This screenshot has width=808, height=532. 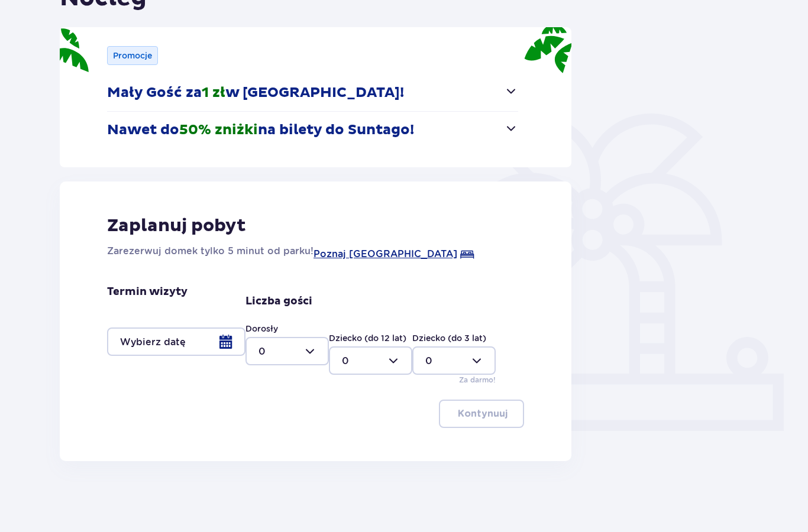 What do you see at coordinates (260, 130) in the screenshot?
I see `p: Nawet do na bilety do Suntago!` at bounding box center [260, 130].